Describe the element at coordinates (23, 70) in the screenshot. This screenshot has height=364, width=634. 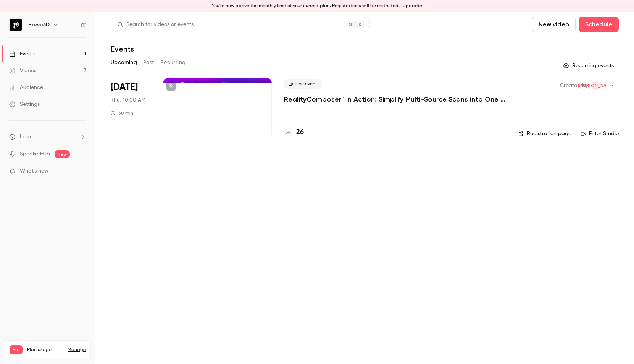
I see `div: Videos` at that location.